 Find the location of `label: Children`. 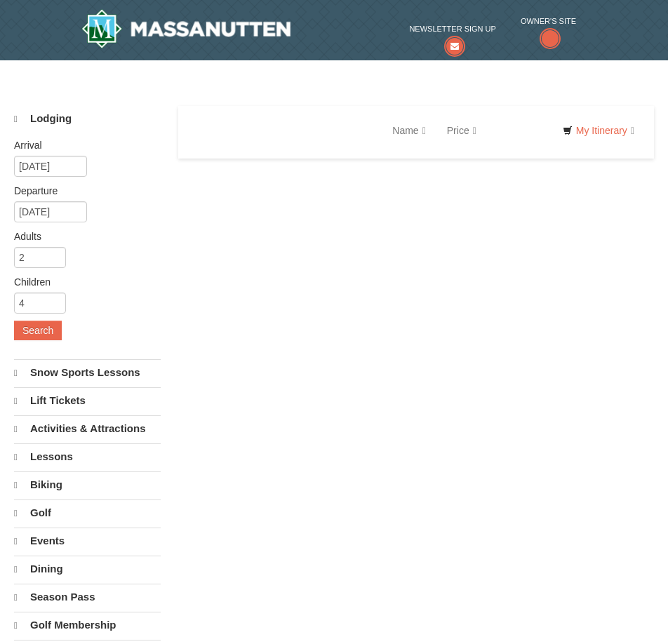

label: Children is located at coordinates (83, 282).